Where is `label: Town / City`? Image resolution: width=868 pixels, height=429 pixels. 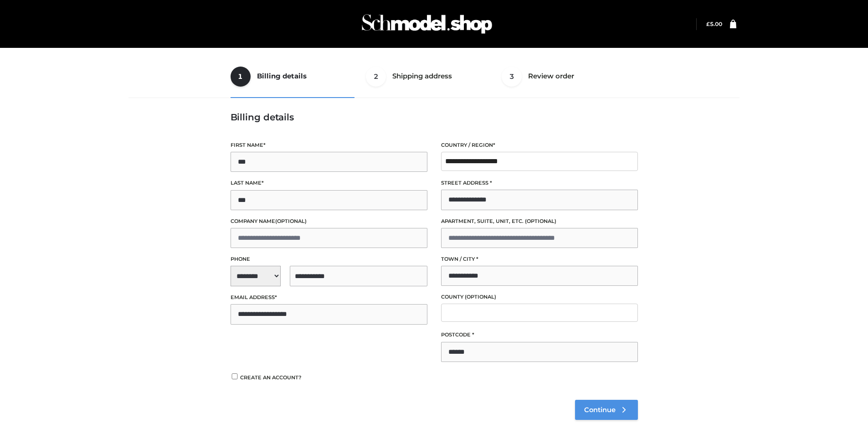
label: Town / City is located at coordinates (540, 259).